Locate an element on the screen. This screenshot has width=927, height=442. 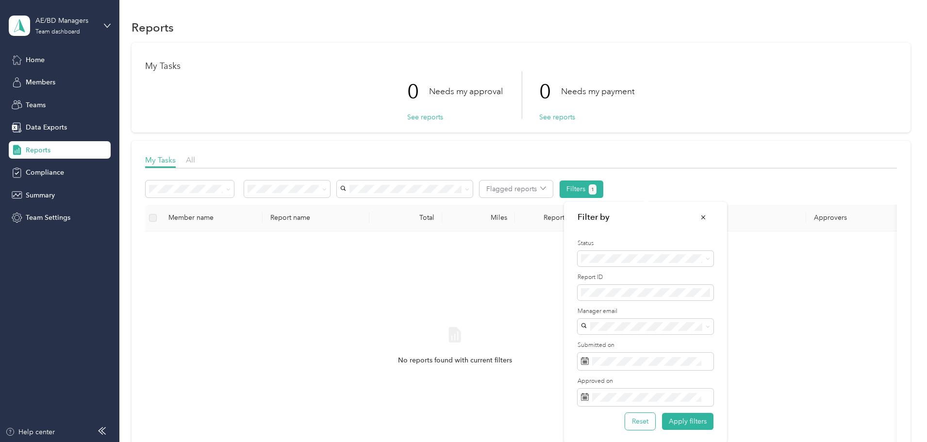
div: AE/BD Managers is located at coordinates (66, 20).